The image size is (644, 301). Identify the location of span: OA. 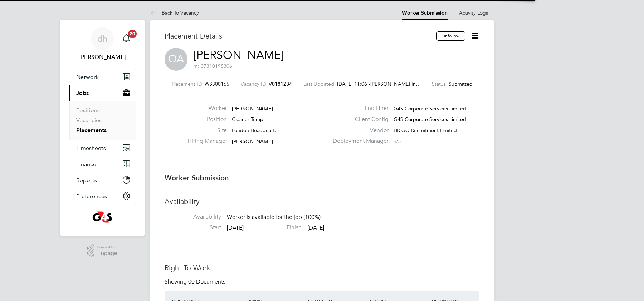
(176, 59).